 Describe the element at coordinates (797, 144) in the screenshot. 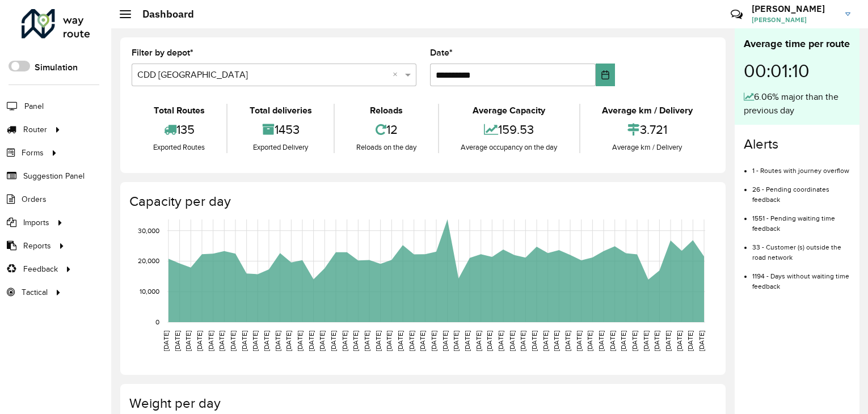

I see `h4: Alerts` at that location.